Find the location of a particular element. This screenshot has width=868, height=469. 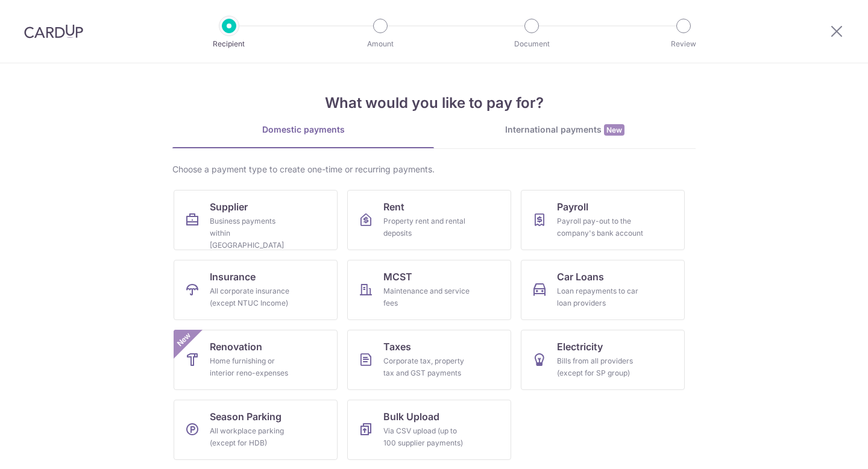

div: All workplace parking (except for HDB) is located at coordinates (253, 437).